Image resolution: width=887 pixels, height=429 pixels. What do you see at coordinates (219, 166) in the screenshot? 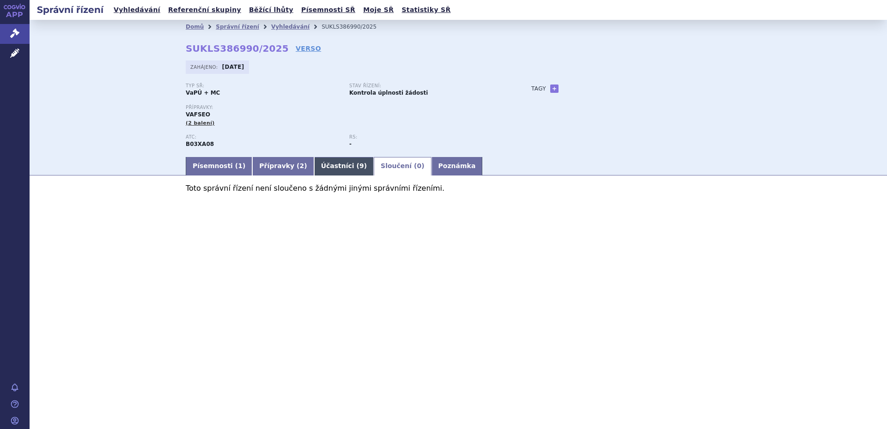
I see `a: Písemnosti (1)` at bounding box center [219, 166].